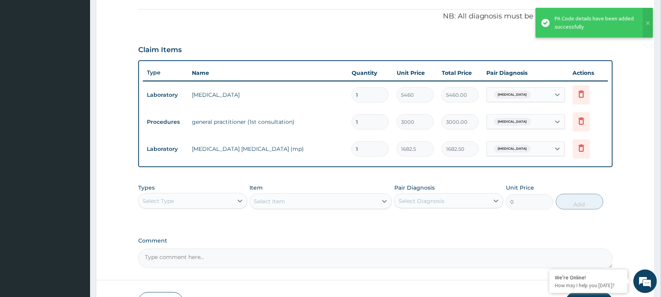 The width and height of the screenshot is (661, 297). What do you see at coordinates (268, 122) in the screenshot?
I see `td: general practitioner (1st consultation)` at bounding box center [268, 122].